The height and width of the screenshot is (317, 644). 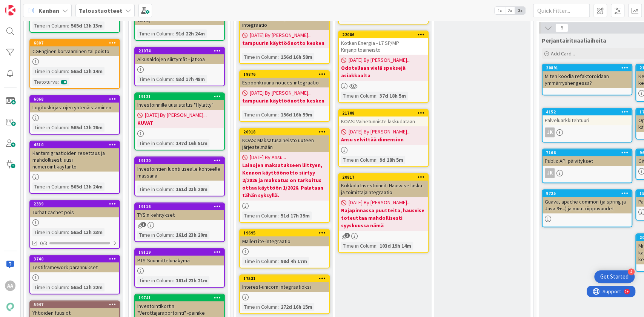 I want to click on a: 4152PalveluarkkitehtuuriJK, so click(x=587, y=125).